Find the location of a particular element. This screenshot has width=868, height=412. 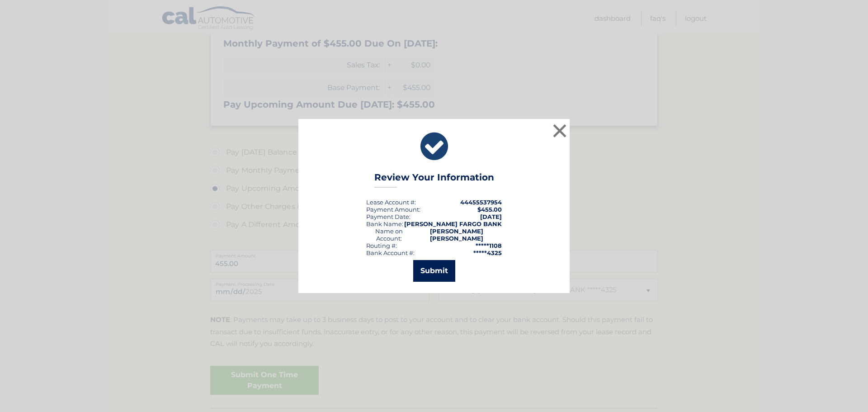

div: Lease Account #: is located at coordinates (391, 202).